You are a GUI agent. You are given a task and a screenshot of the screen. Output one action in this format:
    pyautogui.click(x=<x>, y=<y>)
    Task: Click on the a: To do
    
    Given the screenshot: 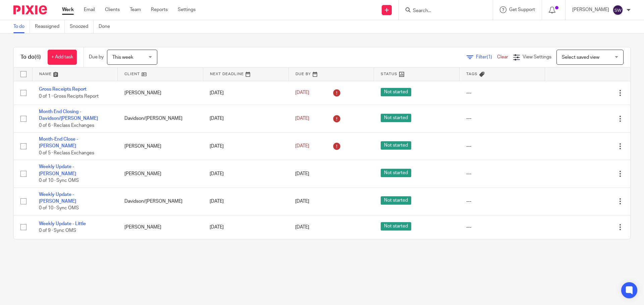 What is the action you would take?
    pyautogui.click(x=22, y=27)
    